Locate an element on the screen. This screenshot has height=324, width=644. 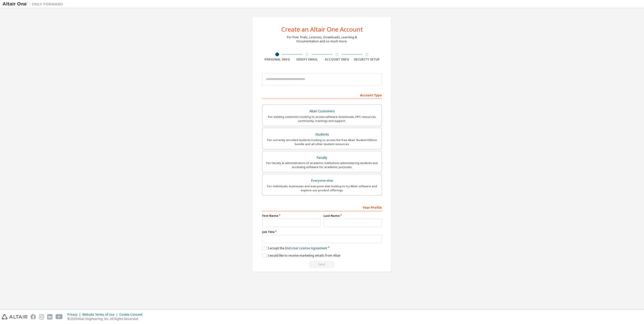
div: Verify Email is located at coordinates (308, 60).